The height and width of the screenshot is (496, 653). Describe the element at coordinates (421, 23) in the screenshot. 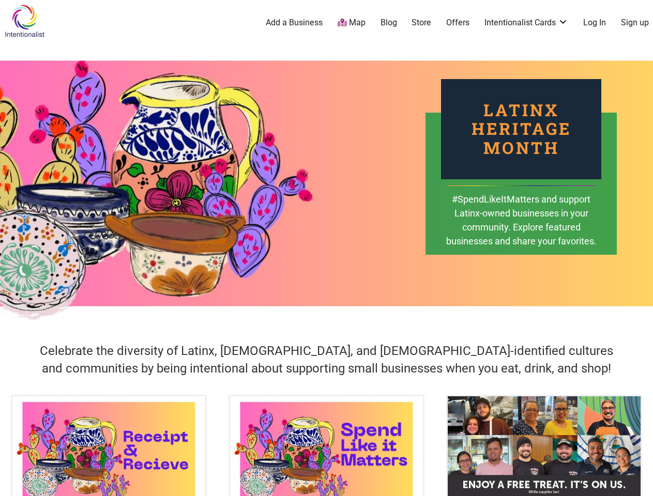

I see `a: Store` at that location.